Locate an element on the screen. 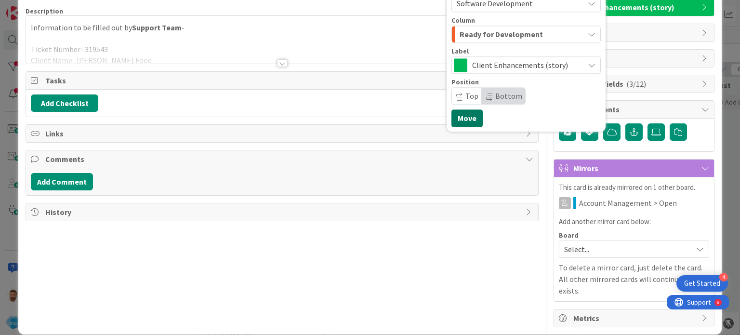 The image size is (740, 335). span: Support is located at coordinates (32, 7).